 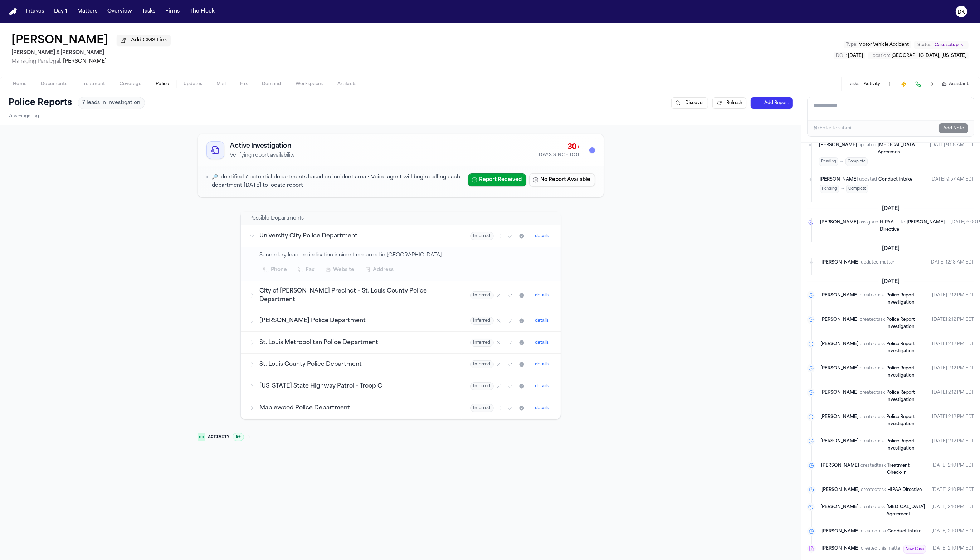 I want to click on button: Tasks, so click(x=853, y=84).